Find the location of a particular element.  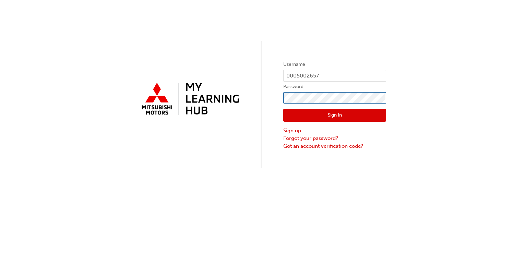

label: Username is located at coordinates (335, 64).